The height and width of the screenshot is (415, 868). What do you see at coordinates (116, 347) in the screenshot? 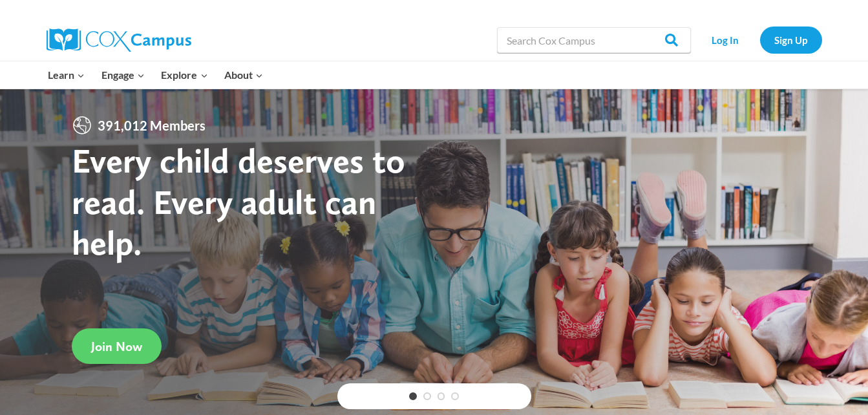
I see `span: Join Now` at bounding box center [116, 347].